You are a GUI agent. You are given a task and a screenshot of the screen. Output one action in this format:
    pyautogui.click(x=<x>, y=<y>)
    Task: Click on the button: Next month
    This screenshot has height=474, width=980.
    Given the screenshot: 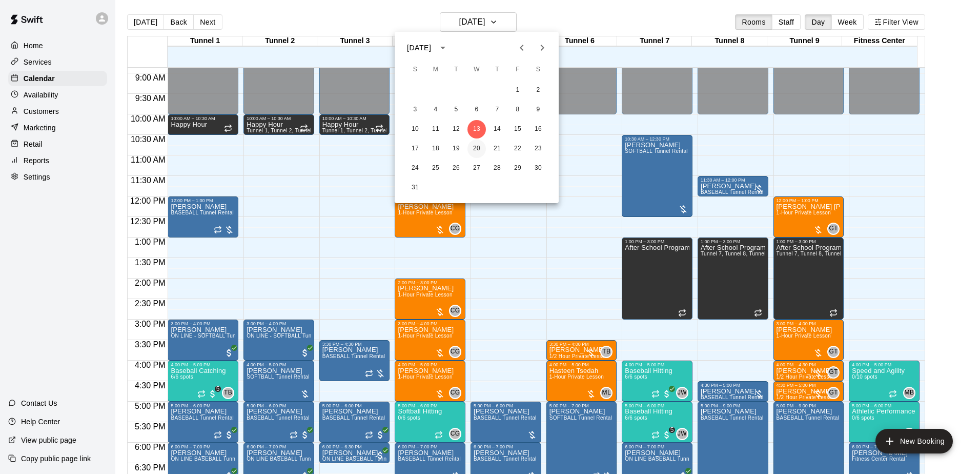 What is the action you would take?
    pyautogui.click(x=542, y=47)
    